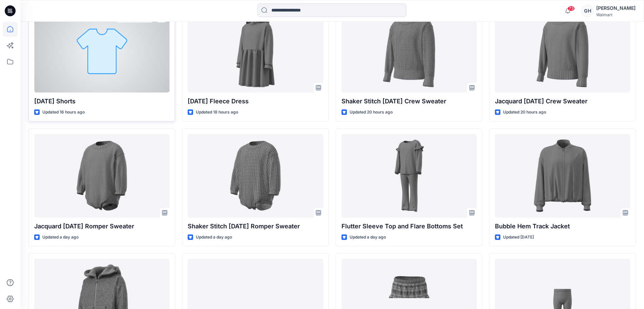  I want to click on p: Flutter Sleeve Top and Flare Bottoms Set, so click(409, 227).